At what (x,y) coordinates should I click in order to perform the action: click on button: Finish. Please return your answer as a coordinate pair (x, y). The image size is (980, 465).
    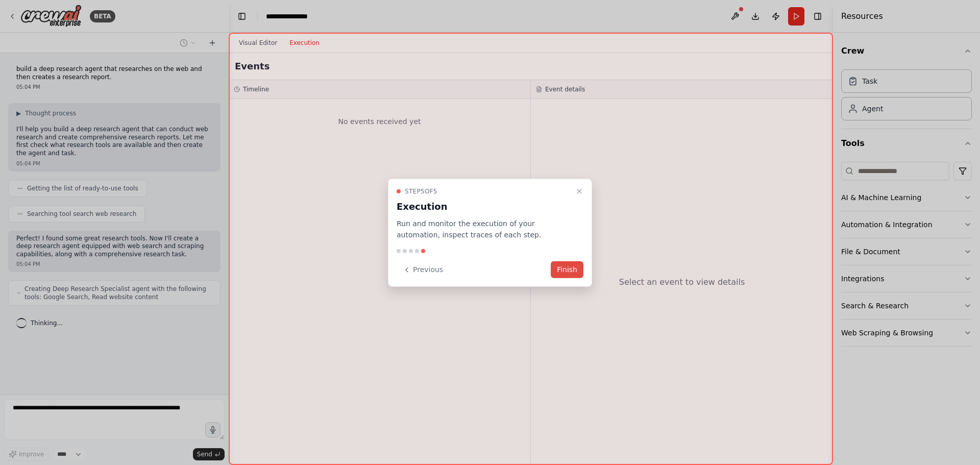
    Looking at the image, I should click on (567, 269).